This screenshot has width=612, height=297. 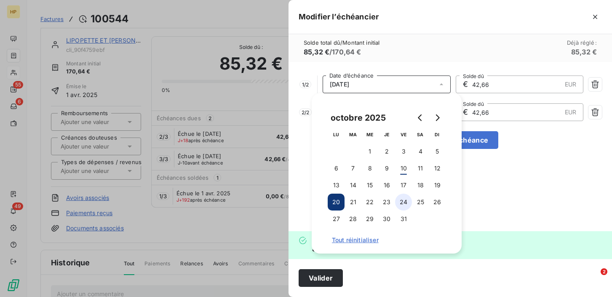 I want to click on button: 21, so click(x=353, y=202).